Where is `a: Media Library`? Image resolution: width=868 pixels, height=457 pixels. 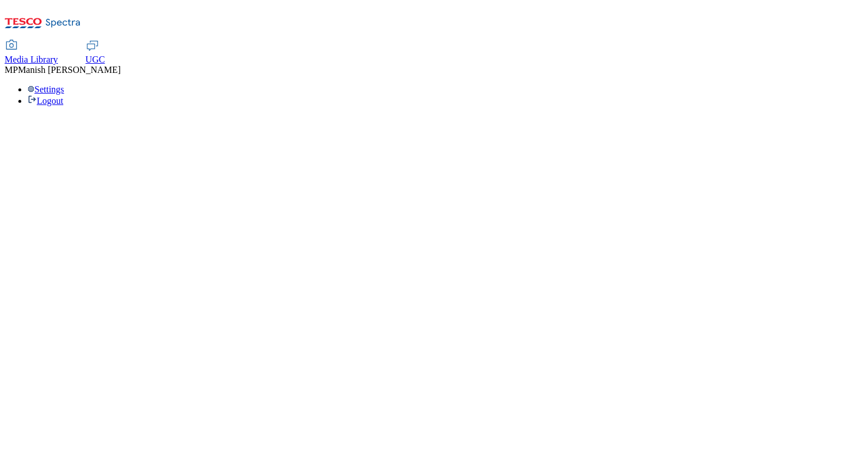
a: Media Library is located at coordinates (31, 53).